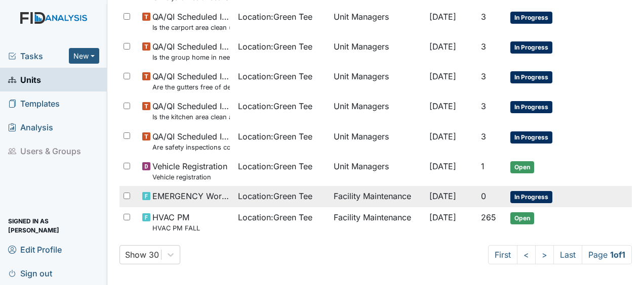 The image size is (644, 285). Describe the element at coordinates (191, 87) in the screenshot. I see `small: Are the gutters free of debris?` at that location.